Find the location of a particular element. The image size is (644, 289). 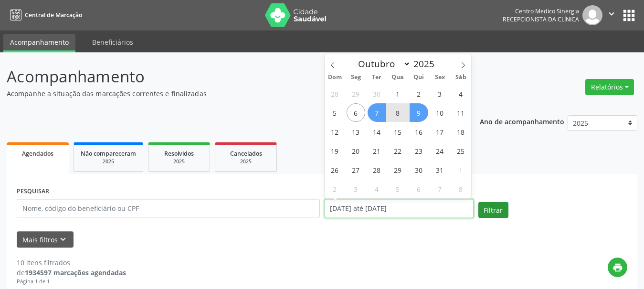

span: Outubro 5, 2025 is located at coordinates (334, 113).